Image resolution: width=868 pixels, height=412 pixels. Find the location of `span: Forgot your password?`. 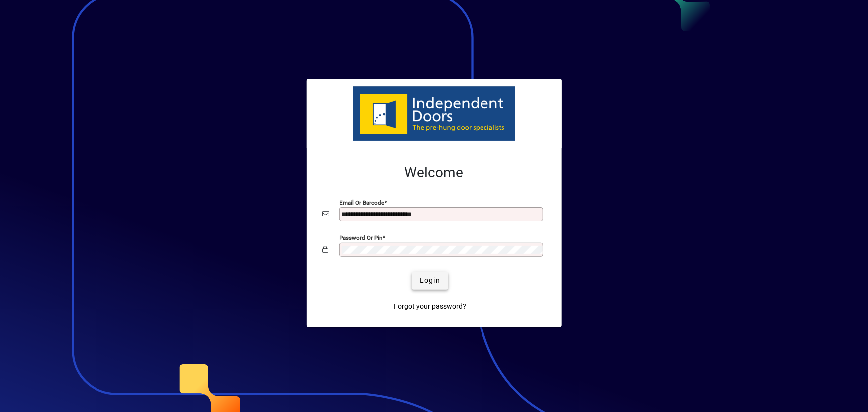

span: Forgot your password? is located at coordinates (430, 306).